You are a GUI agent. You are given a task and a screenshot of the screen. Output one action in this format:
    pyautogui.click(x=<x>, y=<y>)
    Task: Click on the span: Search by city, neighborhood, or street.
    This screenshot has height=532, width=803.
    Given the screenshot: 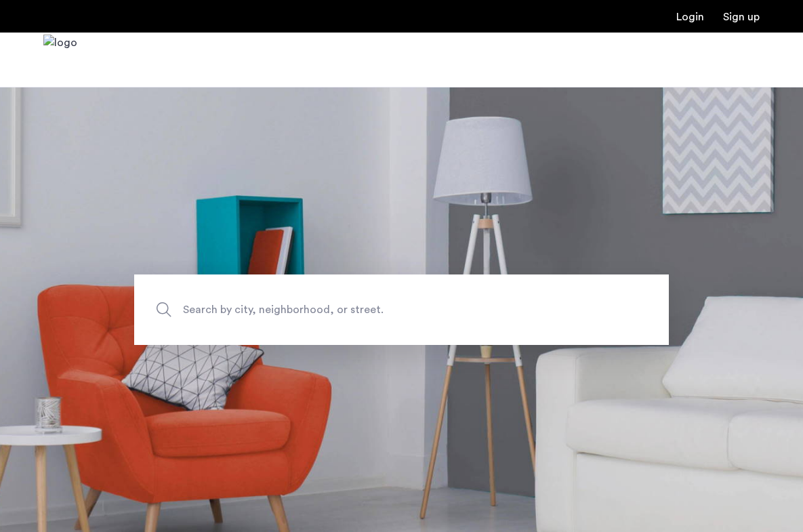 What is the action you would take?
    pyautogui.click(x=370, y=309)
    